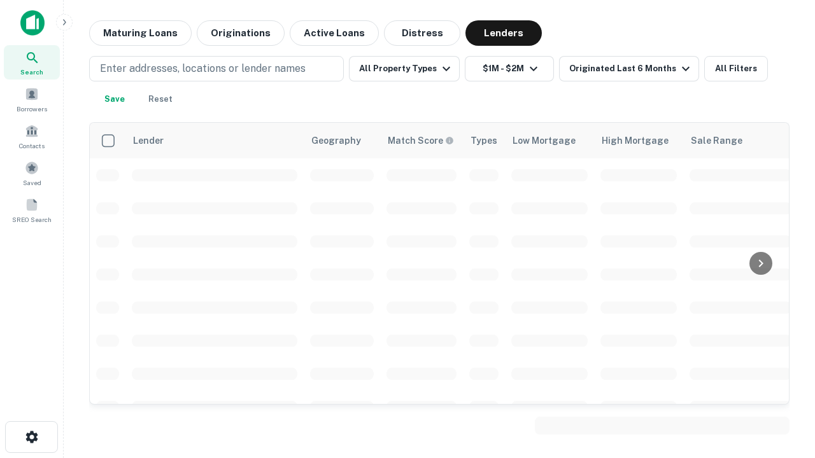 This screenshot has height=458, width=815. What do you see at coordinates (631, 69) in the screenshot?
I see `div: Originated Last 6 Months` at bounding box center [631, 69].